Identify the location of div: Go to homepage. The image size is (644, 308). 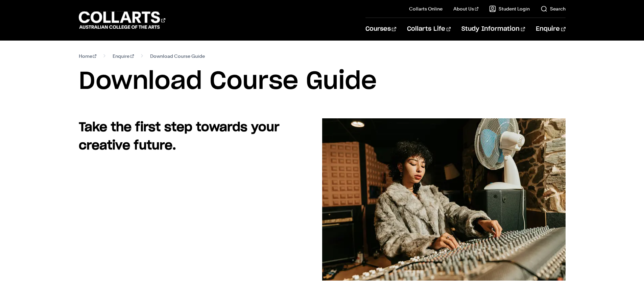
(122, 20).